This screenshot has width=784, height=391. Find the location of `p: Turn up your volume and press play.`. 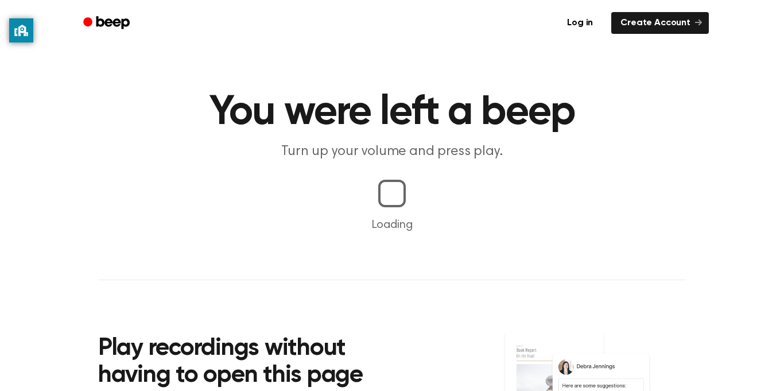

p: Turn up your volume and press play. is located at coordinates (392, 151).